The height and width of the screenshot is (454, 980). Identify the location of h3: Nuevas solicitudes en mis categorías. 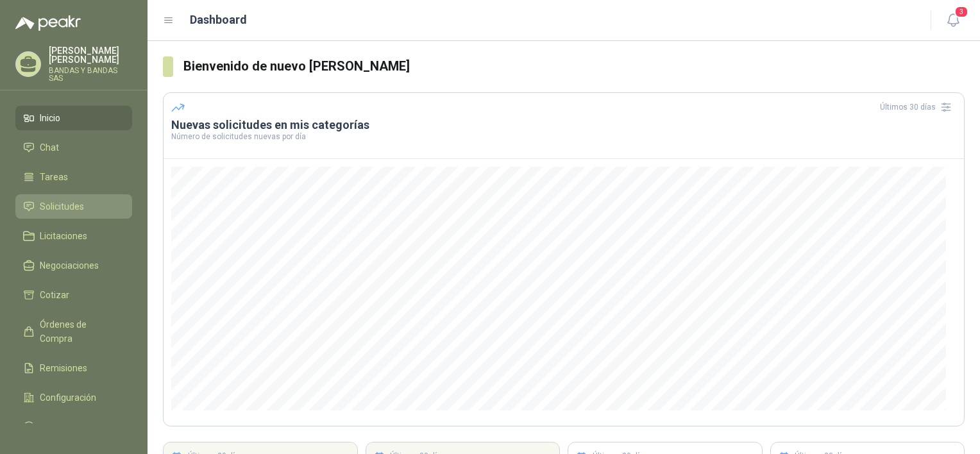
(564, 125).